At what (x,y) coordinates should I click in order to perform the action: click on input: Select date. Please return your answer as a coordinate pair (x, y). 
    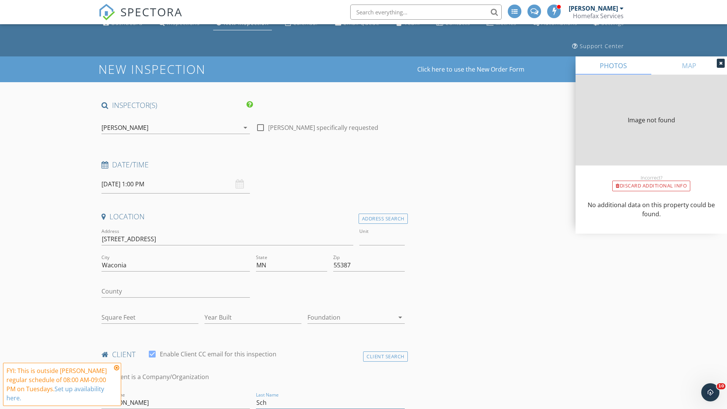
    Looking at the image, I should click on (176, 184).